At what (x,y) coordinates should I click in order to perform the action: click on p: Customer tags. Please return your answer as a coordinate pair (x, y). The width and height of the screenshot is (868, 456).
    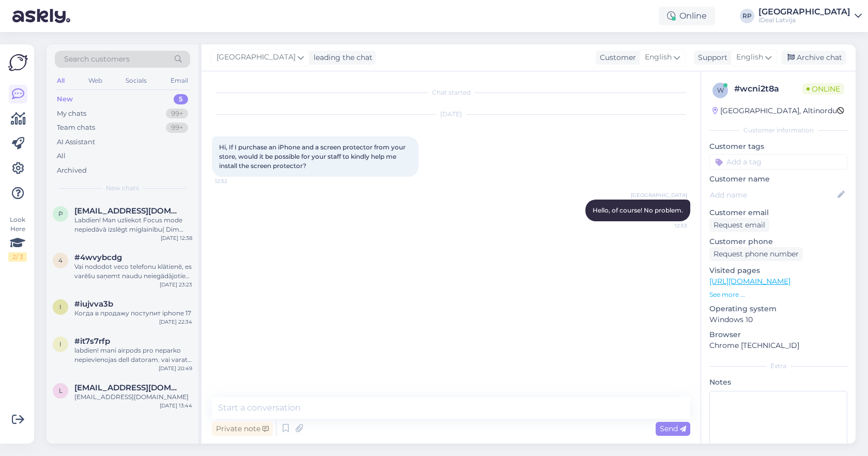
    Looking at the image, I should click on (778, 146).